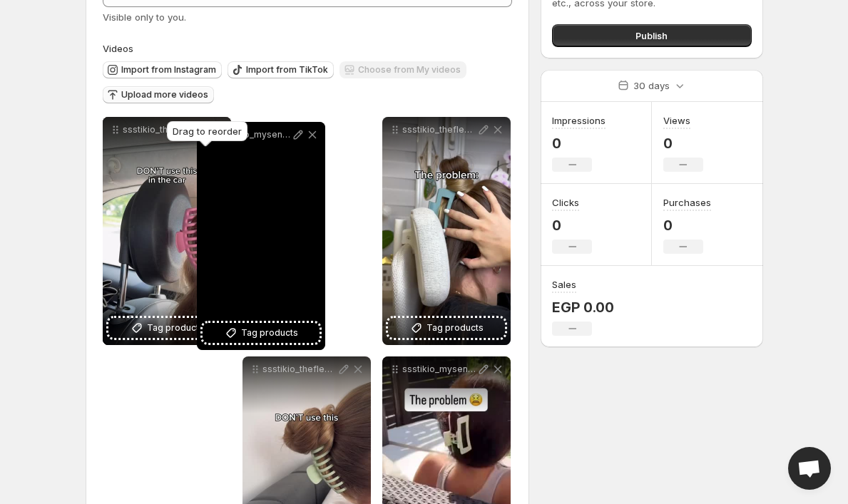 The height and width of the screenshot is (504, 848). What do you see at coordinates (261, 236) in the screenshot?
I see `div: ssstikio_mysensoclip_1758419148974Tag products` at bounding box center [261, 236].